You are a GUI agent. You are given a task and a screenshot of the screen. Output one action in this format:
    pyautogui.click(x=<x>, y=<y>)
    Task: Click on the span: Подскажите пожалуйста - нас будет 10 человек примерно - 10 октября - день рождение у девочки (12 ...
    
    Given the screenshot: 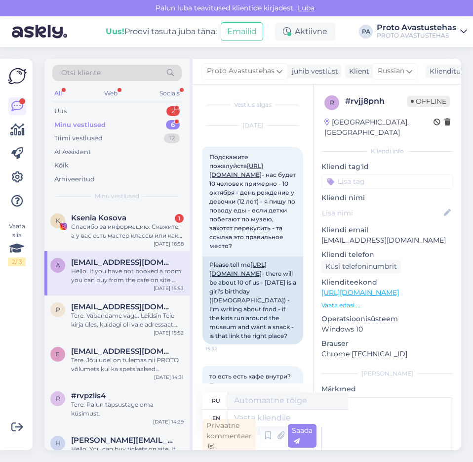 What is the action you would take?
    pyautogui.click(x=253, y=201)
    